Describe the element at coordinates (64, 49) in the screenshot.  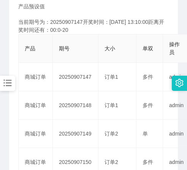
I see `span: 期号` at that location.